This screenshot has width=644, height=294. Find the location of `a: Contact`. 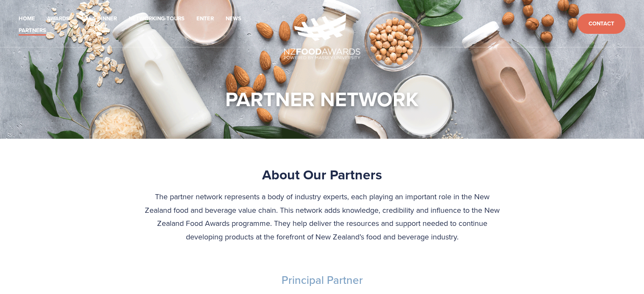

a: Contact is located at coordinates (601, 24).